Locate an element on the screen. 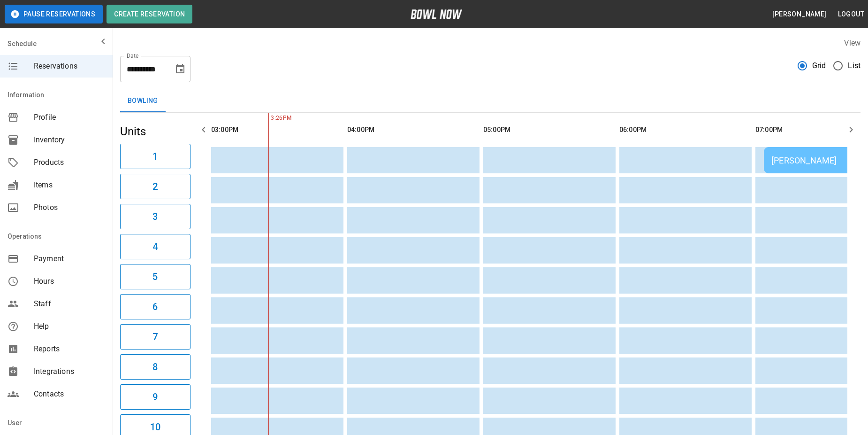 This screenshot has height=435, width=868. span: Contacts is located at coordinates (69, 394).